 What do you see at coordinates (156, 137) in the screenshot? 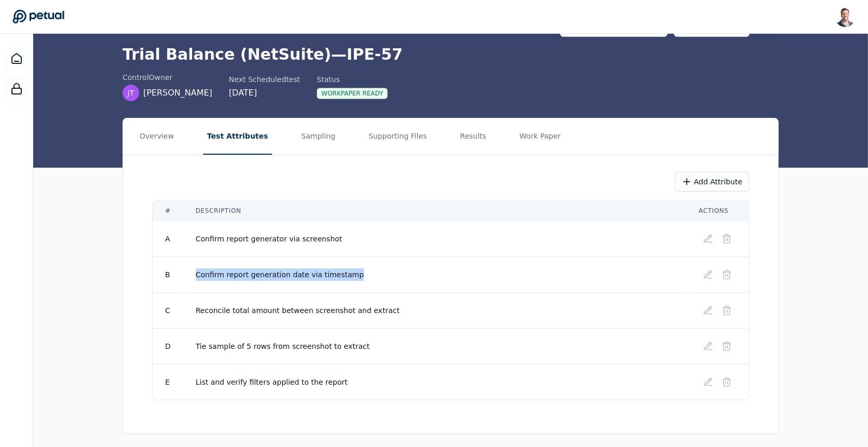
I see `button: Overview` at bounding box center [156, 137].